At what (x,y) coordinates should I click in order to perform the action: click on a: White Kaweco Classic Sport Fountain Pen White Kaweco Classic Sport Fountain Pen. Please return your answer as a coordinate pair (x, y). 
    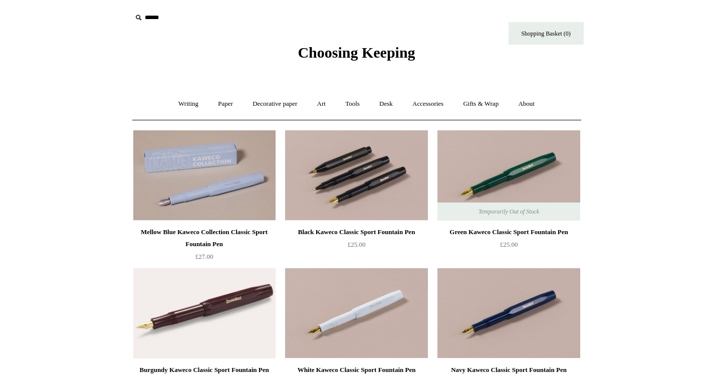
    Looking at the image, I should click on (356, 313).